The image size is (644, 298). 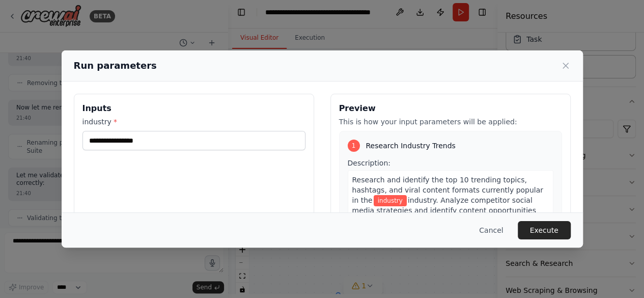 I want to click on span: Description:, so click(x=369, y=163).